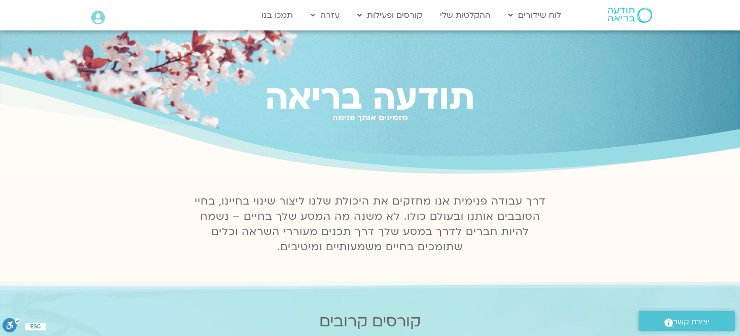  What do you see at coordinates (465, 15) in the screenshot?
I see `a: ההקלטות שלי` at bounding box center [465, 15].